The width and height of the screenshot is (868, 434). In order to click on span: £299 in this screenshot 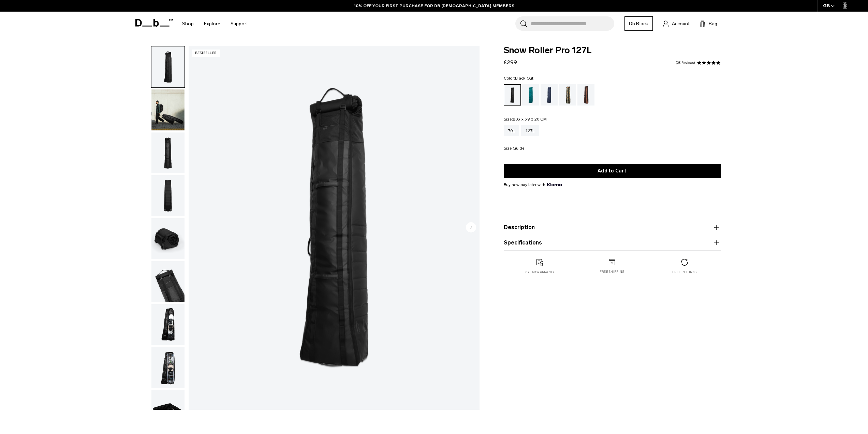, I will do `click(510, 63)`.